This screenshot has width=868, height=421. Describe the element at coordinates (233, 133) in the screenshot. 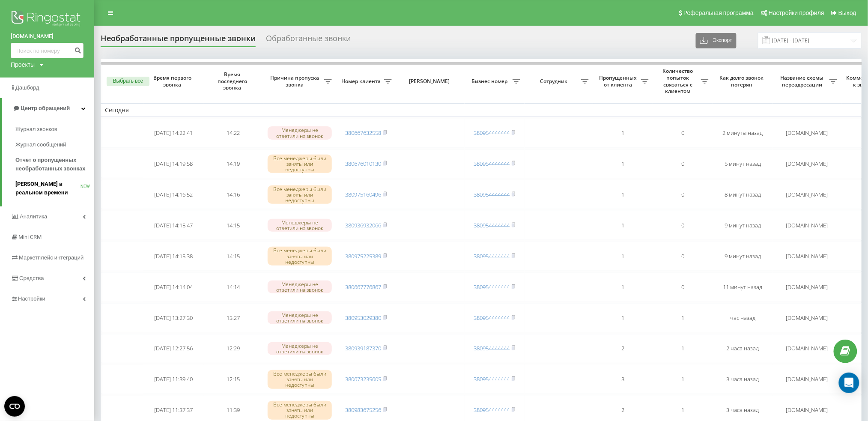

I see `td: 14:22` at that location.